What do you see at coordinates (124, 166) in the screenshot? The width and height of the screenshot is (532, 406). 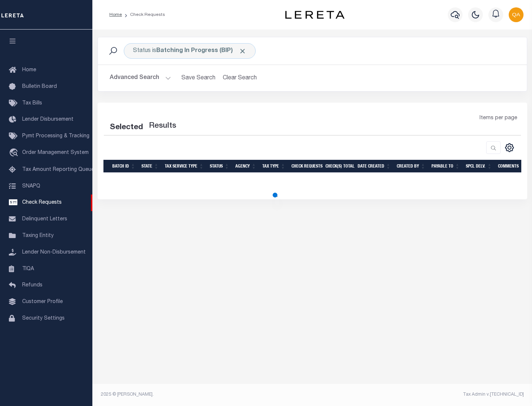 I see `th: Batch Id` at bounding box center [124, 166].